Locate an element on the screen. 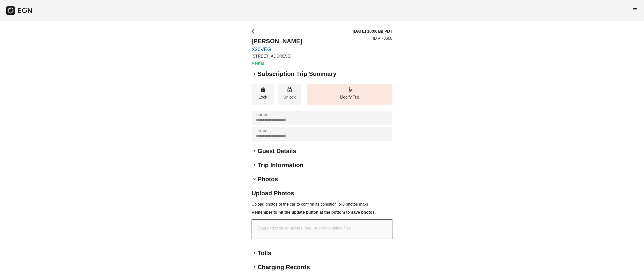 This screenshot has height=277, width=644. p: Unlock is located at coordinates (290, 97).